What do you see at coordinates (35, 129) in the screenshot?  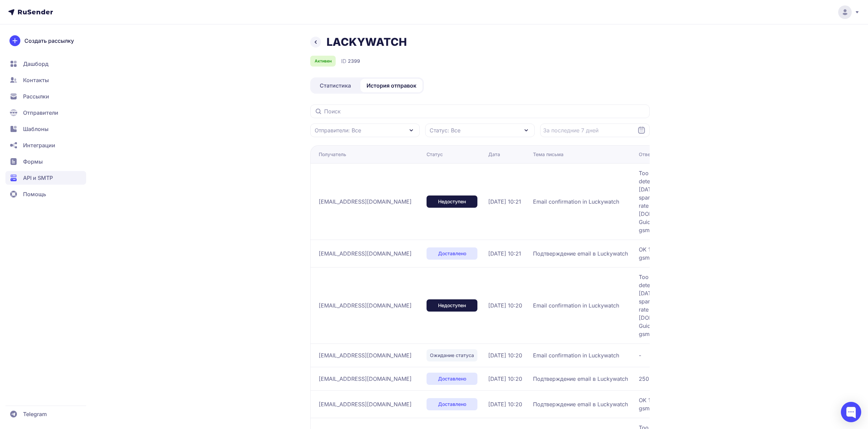 I see `span: Шаблоны` at bounding box center [35, 129].